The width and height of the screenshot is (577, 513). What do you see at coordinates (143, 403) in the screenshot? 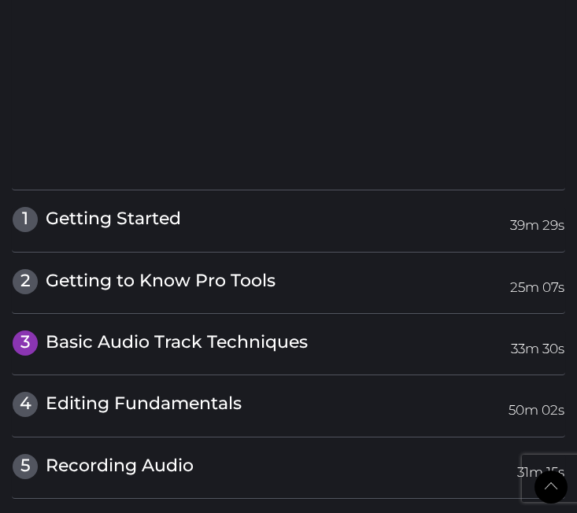
I see `span: Editing Fundamentals` at bounding box center [143, 403].